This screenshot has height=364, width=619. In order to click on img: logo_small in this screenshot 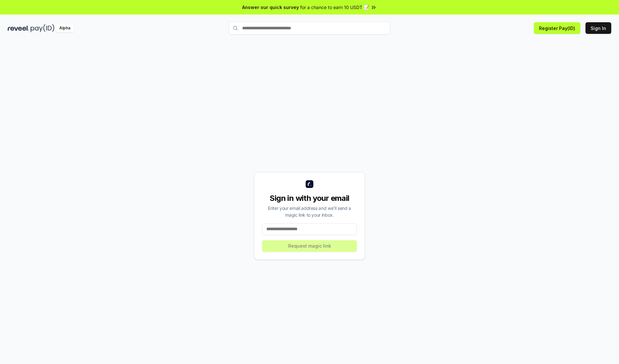, I will do `click(310, 184)`.